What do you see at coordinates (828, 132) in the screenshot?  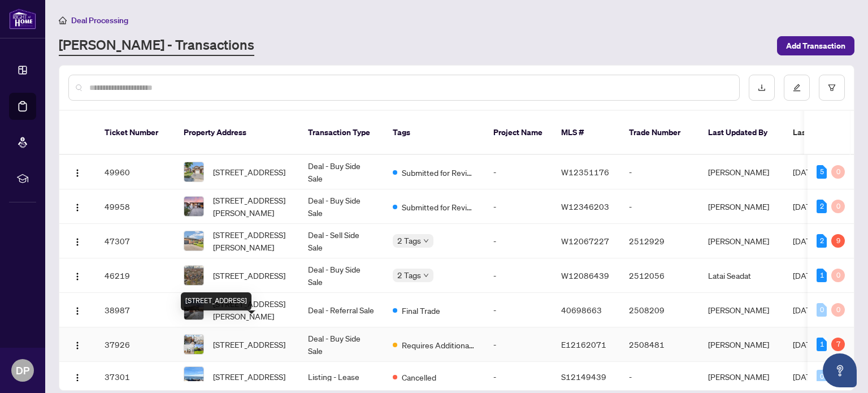 I see `span: Last Modified Date` at bounding box center [828, 132].